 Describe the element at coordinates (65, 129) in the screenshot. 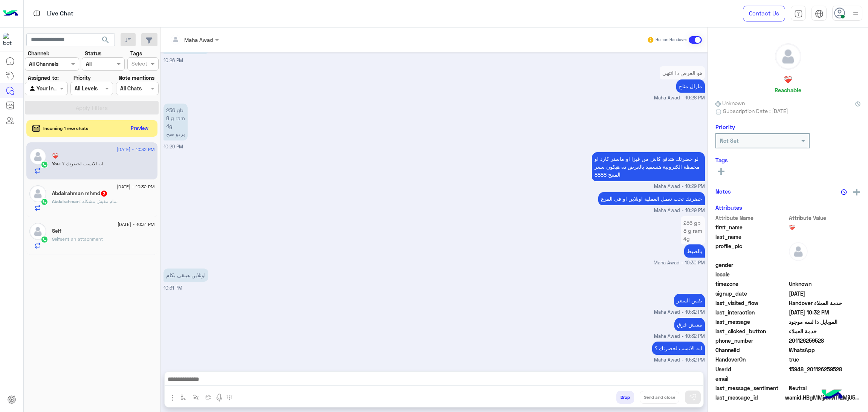

I see `span: Incoming 1 new chats` at that location.